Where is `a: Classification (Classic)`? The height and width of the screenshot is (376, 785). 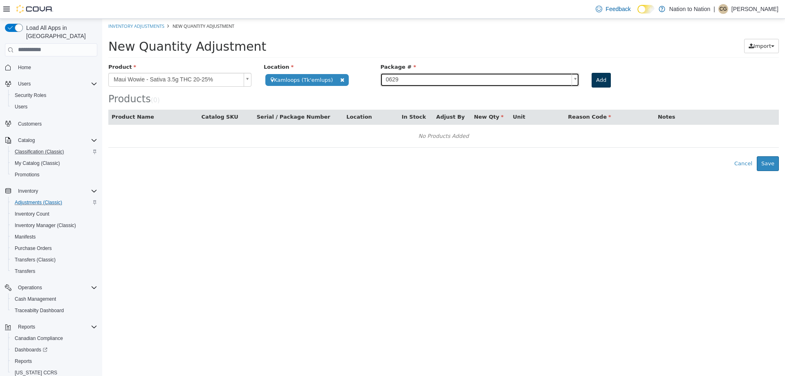 a: Classification (Classic) is located at coordinates (39, 152).